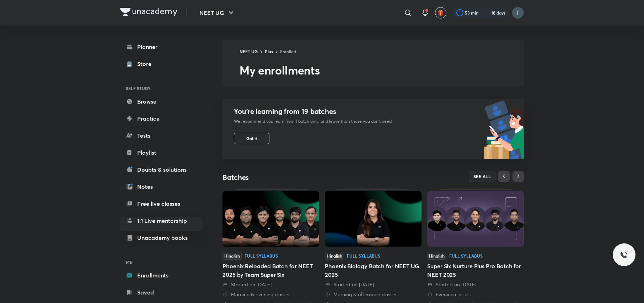 The image size is (644, 303). What do you see at coordinates (161, 221) in the screenshot?
I see `a: 1:1 Live mentorship` at bounding box center [161, 221].